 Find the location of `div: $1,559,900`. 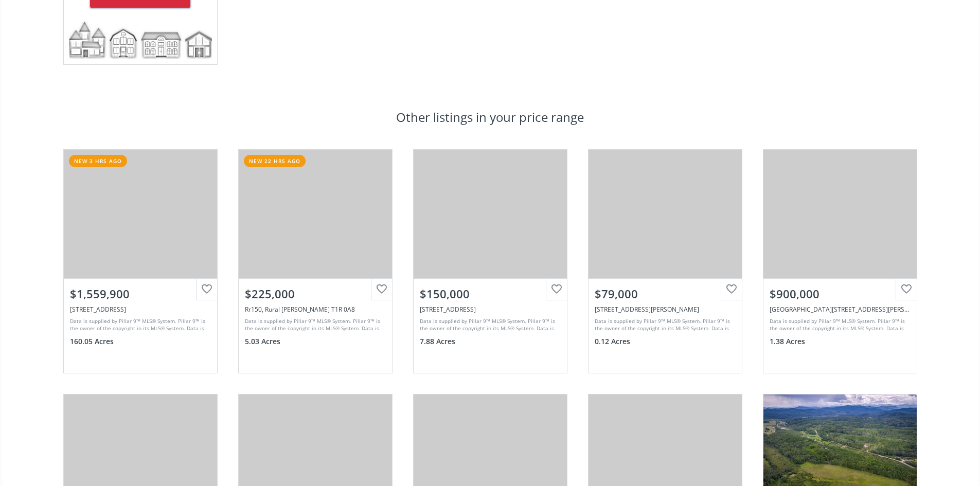

div: $1,559,900 is located at coordinates (141, 294).